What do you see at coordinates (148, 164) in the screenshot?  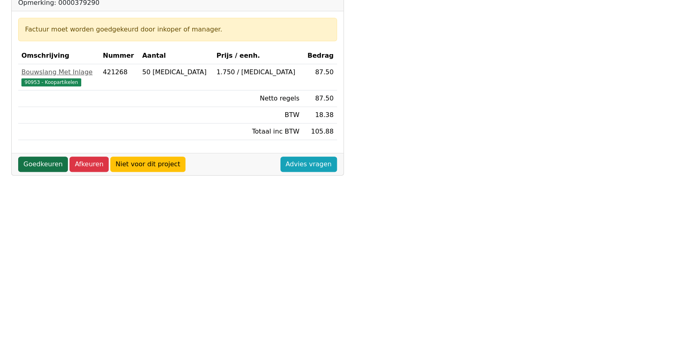 I see `a: Niet voor dit project` at bounding box center [148, 164].